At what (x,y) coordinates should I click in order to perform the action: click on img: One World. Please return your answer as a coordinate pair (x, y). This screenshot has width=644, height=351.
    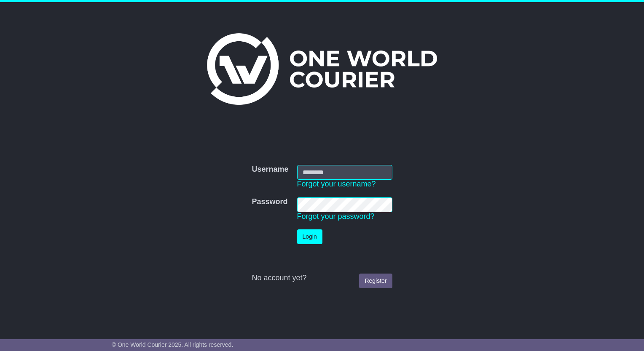
    Looking at the image, I should click on (322, 69).